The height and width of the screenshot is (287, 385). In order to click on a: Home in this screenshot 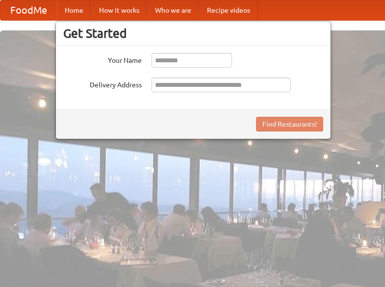, I will do `click(74, 10)`.